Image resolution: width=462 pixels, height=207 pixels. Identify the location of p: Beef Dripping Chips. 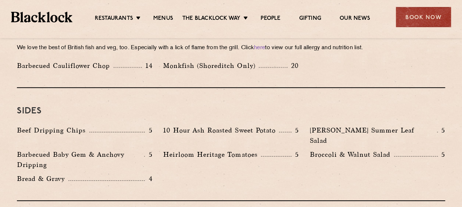
(53, 130).